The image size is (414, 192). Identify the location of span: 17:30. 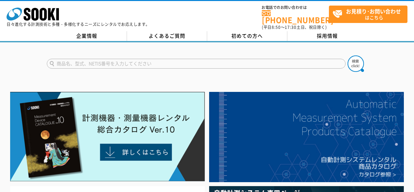
(291, 27).